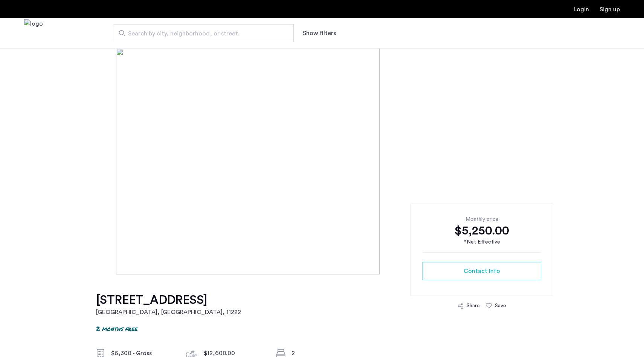 This screenshot has height=357, width=644. I want to click on a: Login, so click(581, 9).